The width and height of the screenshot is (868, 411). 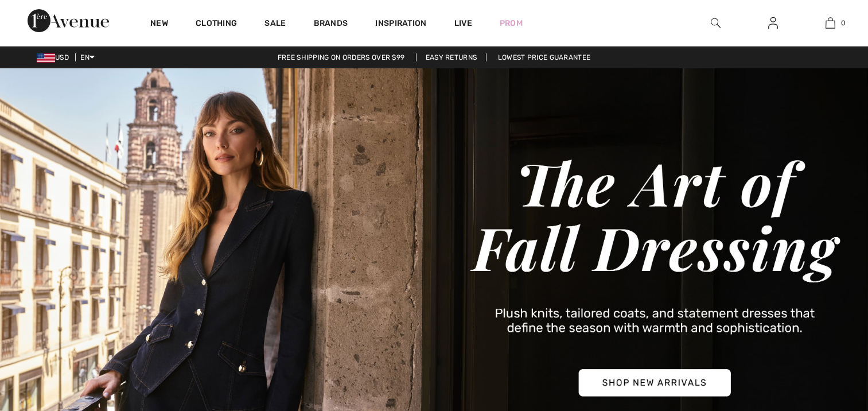 What do you see at coordinates (341, 57) in the screenshot?
I see `a: Free shipping on orders over $99` at bounding box center [341, 57].